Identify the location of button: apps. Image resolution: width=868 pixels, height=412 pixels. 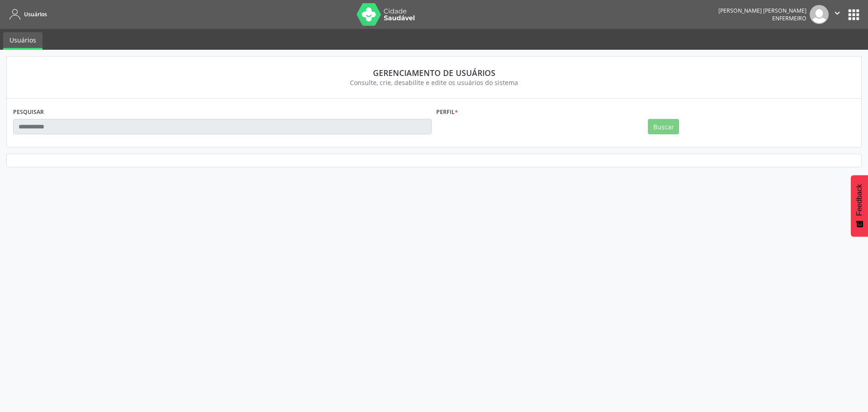
(853, 15).